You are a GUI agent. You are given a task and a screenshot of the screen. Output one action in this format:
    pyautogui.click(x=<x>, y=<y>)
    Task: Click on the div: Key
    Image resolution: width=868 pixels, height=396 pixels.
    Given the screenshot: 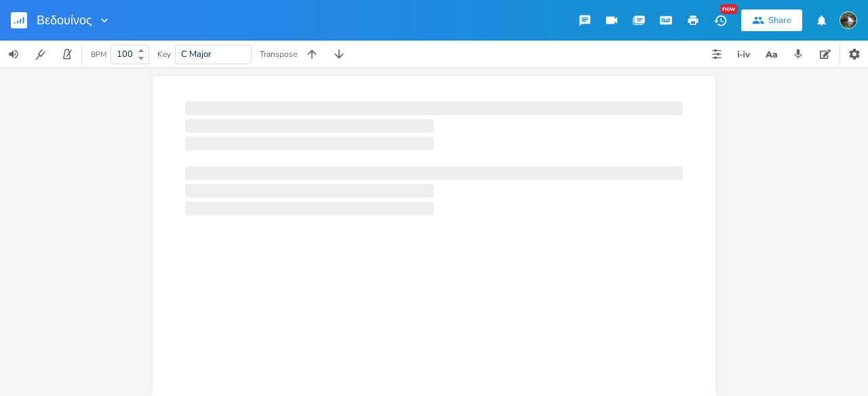 What is the action you would take?
    pyautogui.click(x=164, y=54)
    